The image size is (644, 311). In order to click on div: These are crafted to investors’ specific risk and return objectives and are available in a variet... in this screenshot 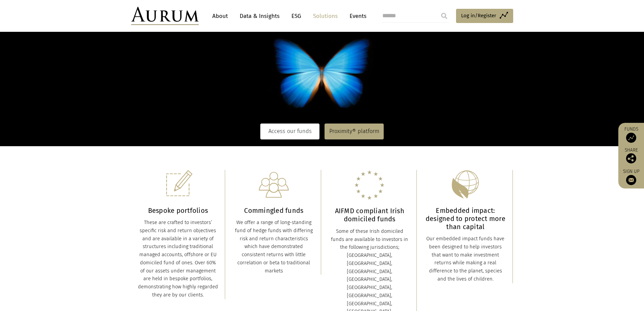, I will do `click(178, 259)`.